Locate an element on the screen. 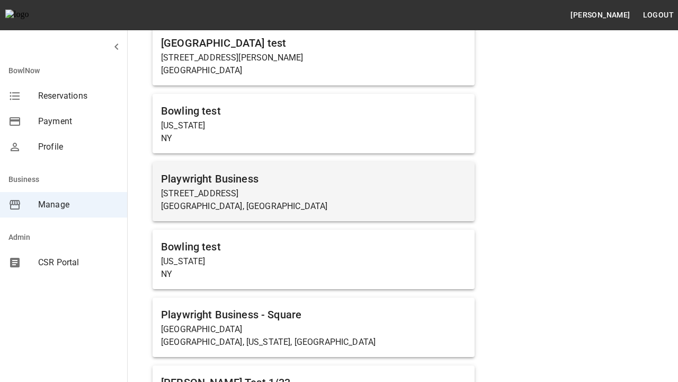 This screenshot has height=382, width=678. h6: Playwright Business - Square is located at coordinates (314, 314).